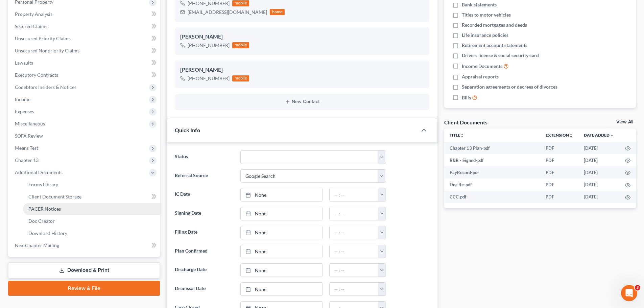 This screenshot has width=644, height=308. I want to click on a: PACER Notices, so click(91, 209).